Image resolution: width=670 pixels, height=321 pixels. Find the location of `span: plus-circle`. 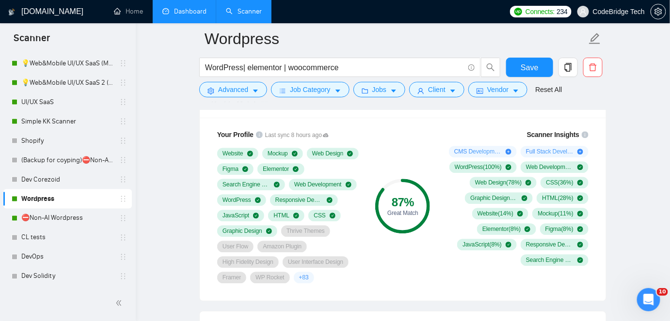

span: plus-circle is located at coordinates (508, 152).